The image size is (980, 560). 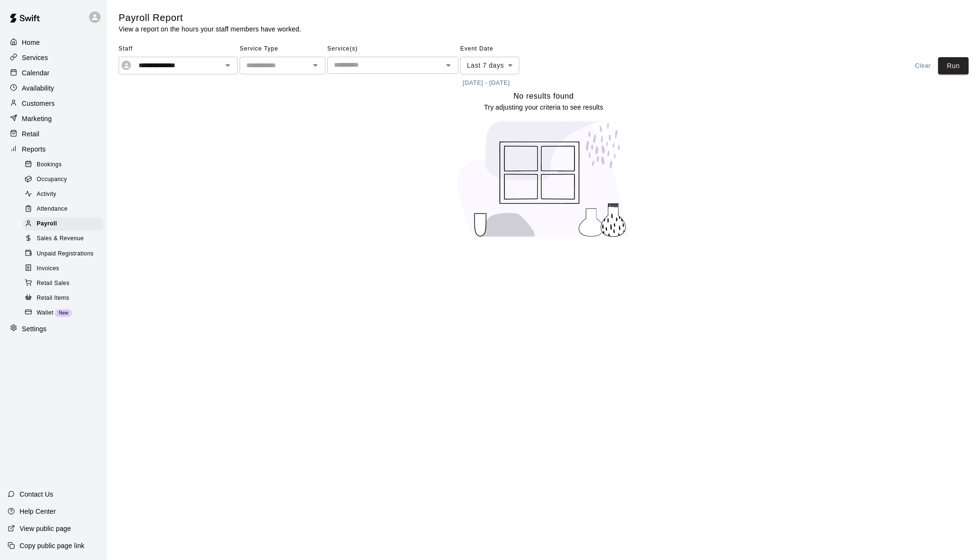 I want to click on h6: No results found, so click(x=544, y=97).